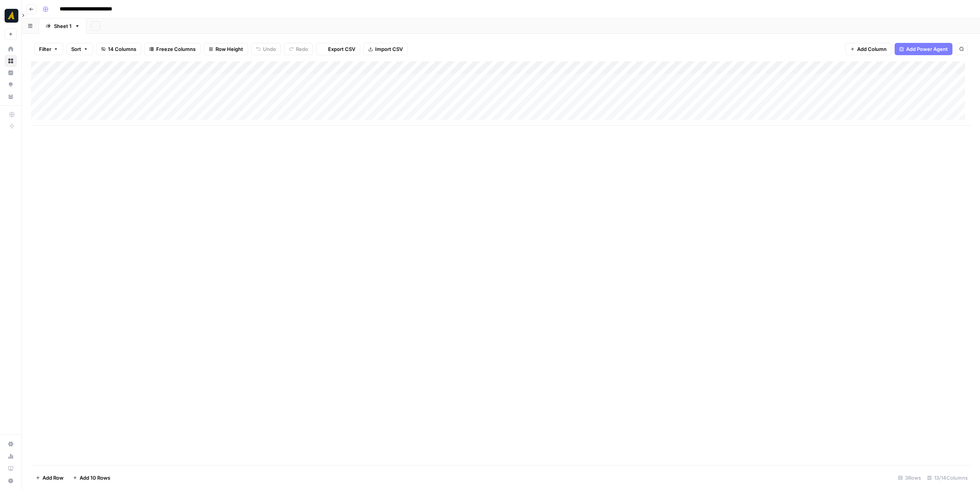  What do you see at coordinates (45, 49) in the screenshot?
I see `span: Filter` at bounding box center [45, 49].